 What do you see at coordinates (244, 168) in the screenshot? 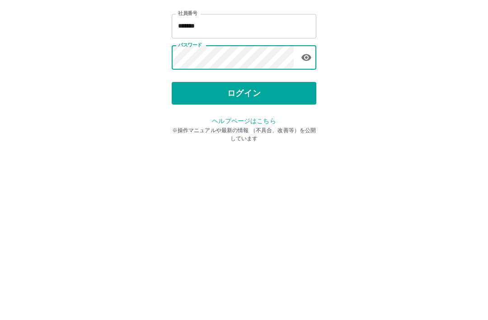
I see `button: ログイン` at bounding box center [244, 168].